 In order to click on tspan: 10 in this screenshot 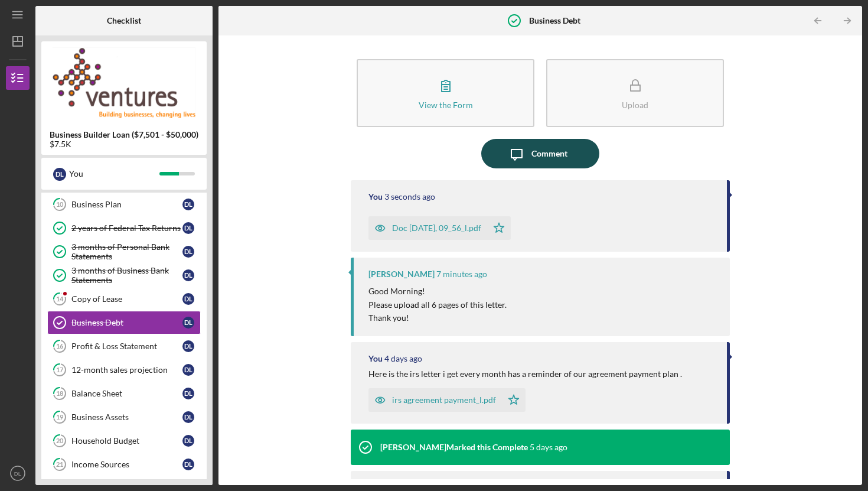, I will do `click(60, 204)`.